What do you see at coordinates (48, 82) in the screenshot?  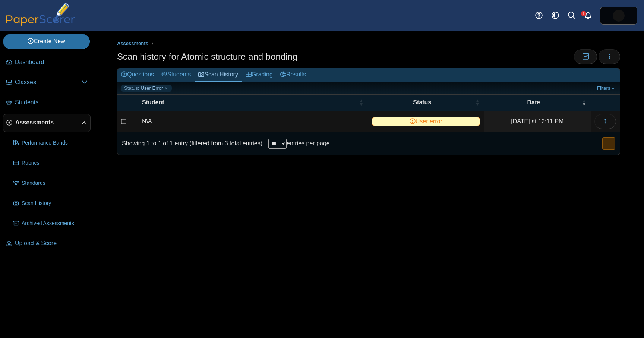 I see `span: Classes` at bounding box center [48, 82].